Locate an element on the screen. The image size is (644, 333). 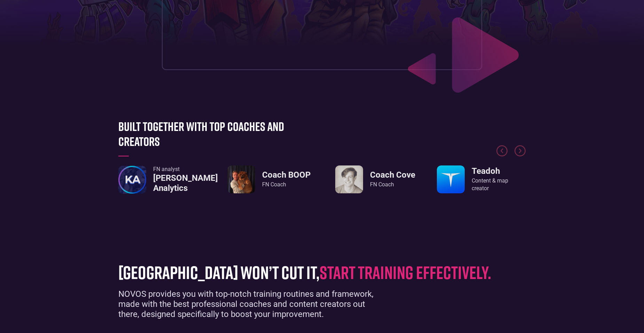
a: TeadohContent & map creator is located at coordinates (481, 179).